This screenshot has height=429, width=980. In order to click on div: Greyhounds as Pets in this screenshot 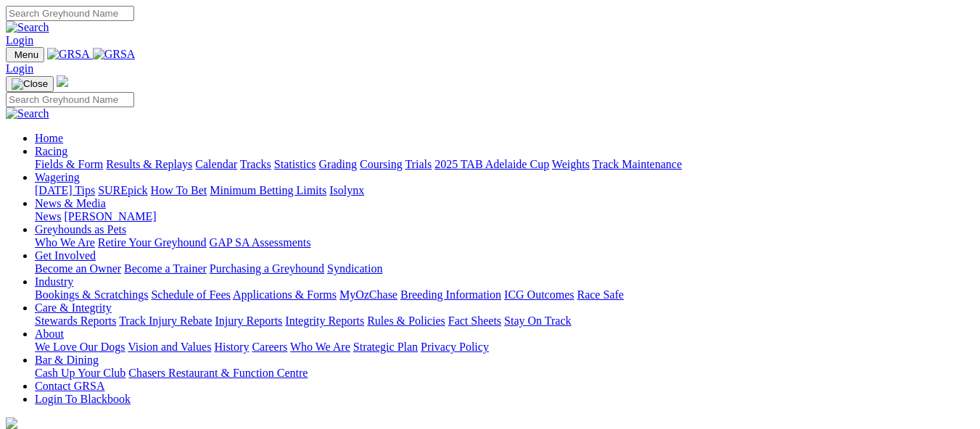, I will do `click(504, 243)`.